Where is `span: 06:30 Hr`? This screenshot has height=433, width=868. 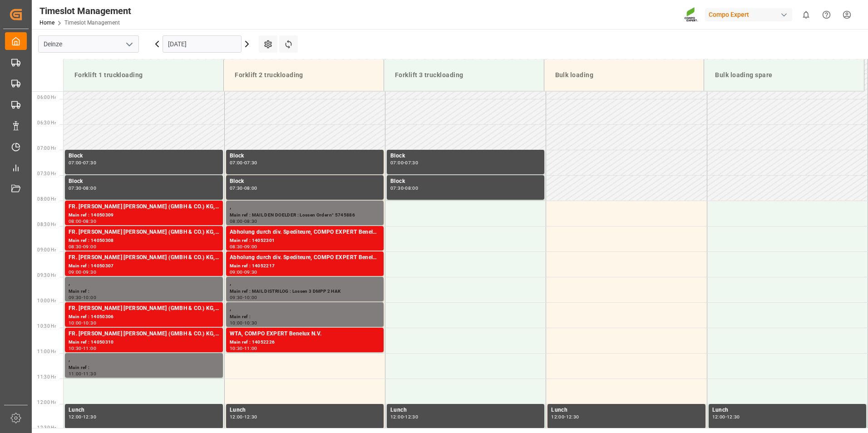
span: 06:30 Hr is located at coordinates (46, 123).